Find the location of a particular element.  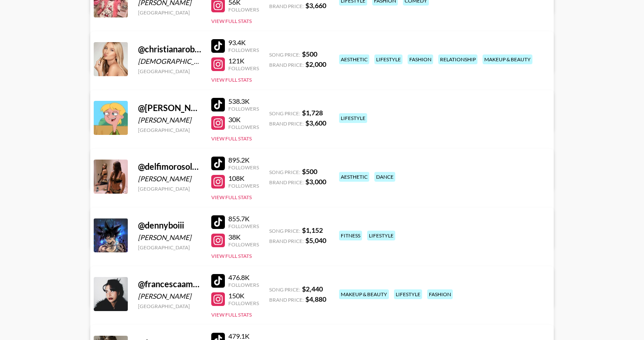

strong: $ 3,000 is located at coordinates (315, 181).